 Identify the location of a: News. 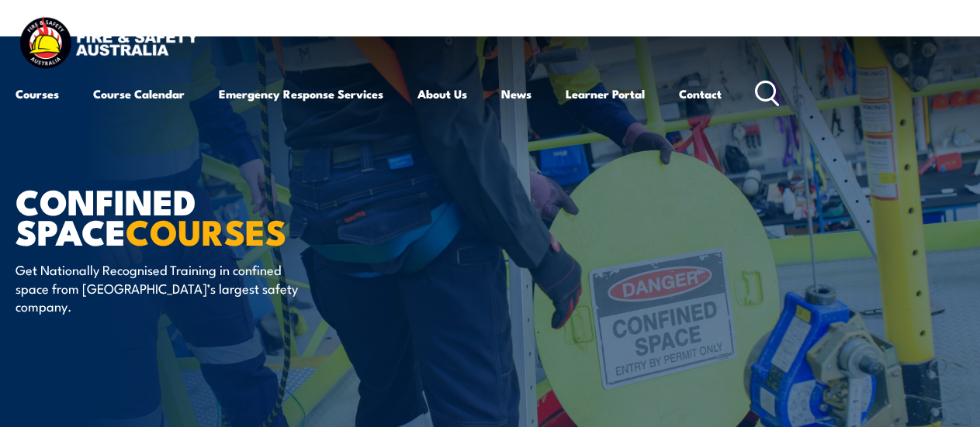
(516, 94).